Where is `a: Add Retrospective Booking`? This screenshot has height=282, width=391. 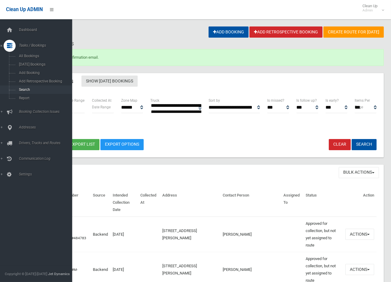
a: Add Retrospective Booking is located at coordinates (286, 32).